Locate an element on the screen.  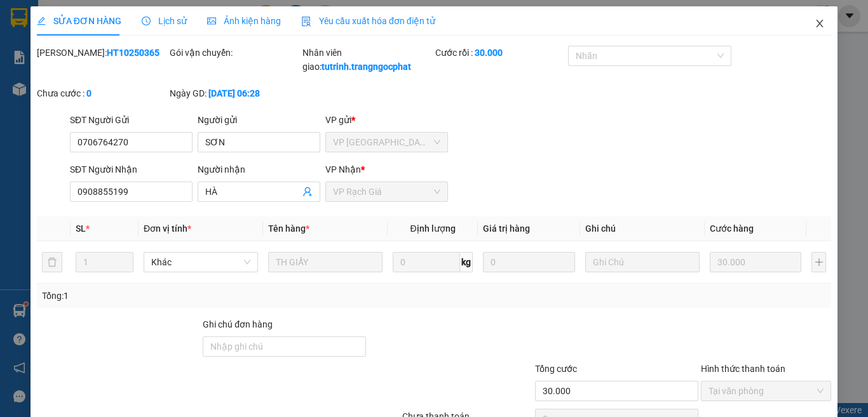
div: Người nhận is located at coordinates (259, 170).